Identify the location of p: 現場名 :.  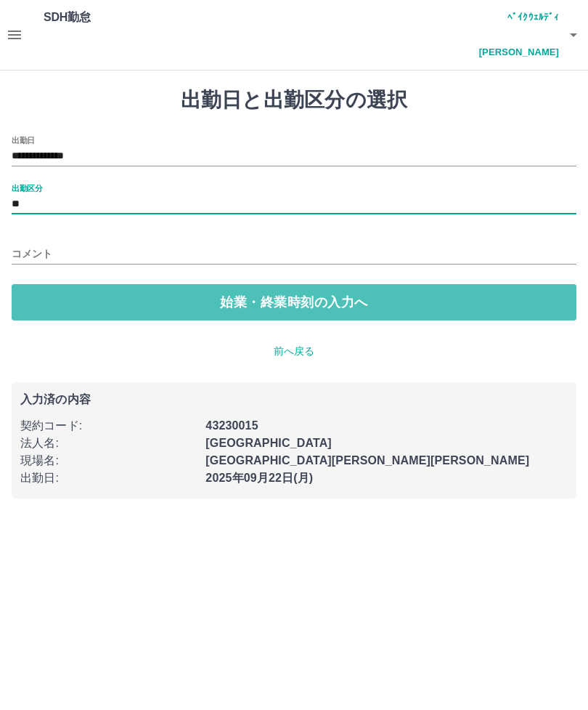
(109, 460).